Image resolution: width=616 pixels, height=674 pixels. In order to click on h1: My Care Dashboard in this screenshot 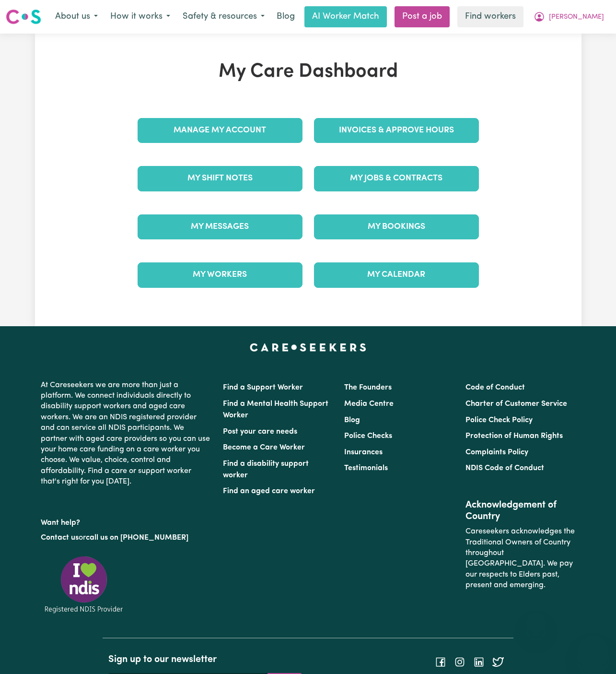, I will do `click(308, 72)`.